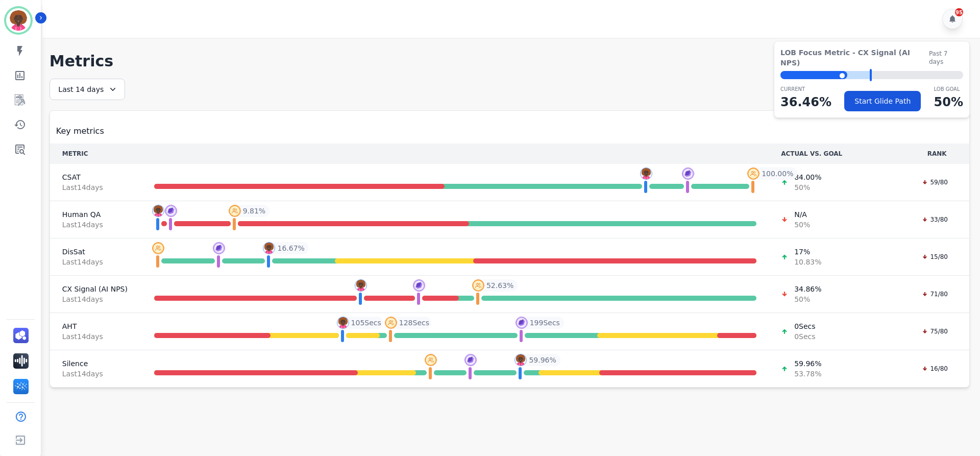 The height and width of the screenshot is (456, 980). Describe the element at coordinates (934, 257) in the screenshot. I see `div: 15/80` at that location.